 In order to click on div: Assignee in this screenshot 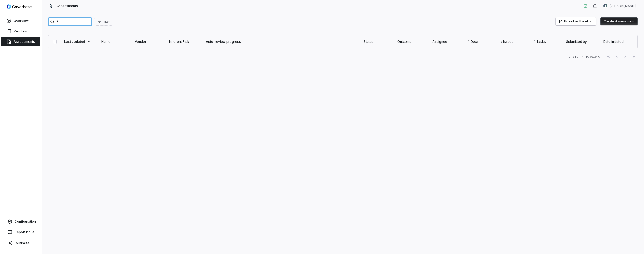, I will do `click(447, 42)`.